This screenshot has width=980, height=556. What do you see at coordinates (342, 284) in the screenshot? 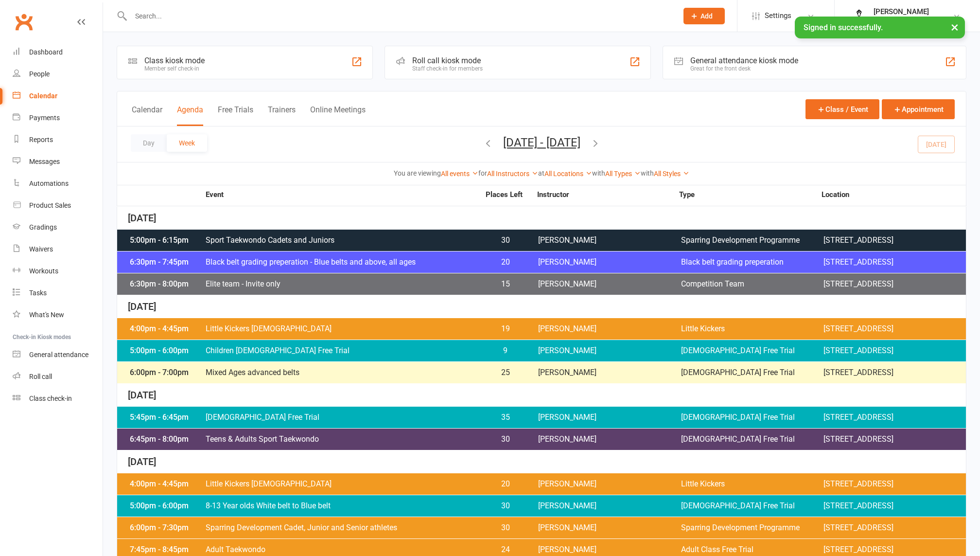
I see `span: Elite team - Invite only` at bounding box center [342, 284].